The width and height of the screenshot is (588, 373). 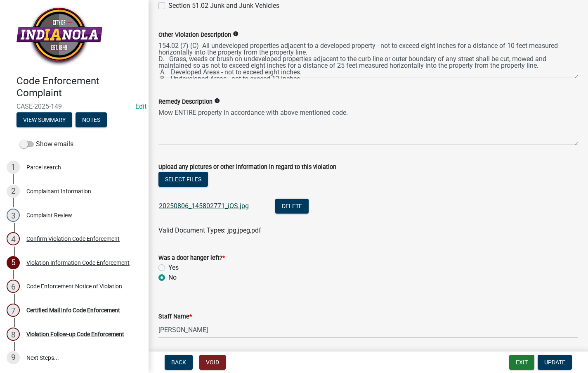 I want to click on button: Void, so click(x=213, y=362).